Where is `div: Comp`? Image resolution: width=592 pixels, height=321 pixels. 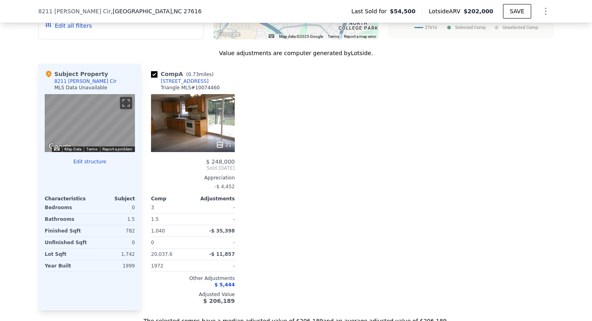
div: Comp is located at coordinates (172, 199).